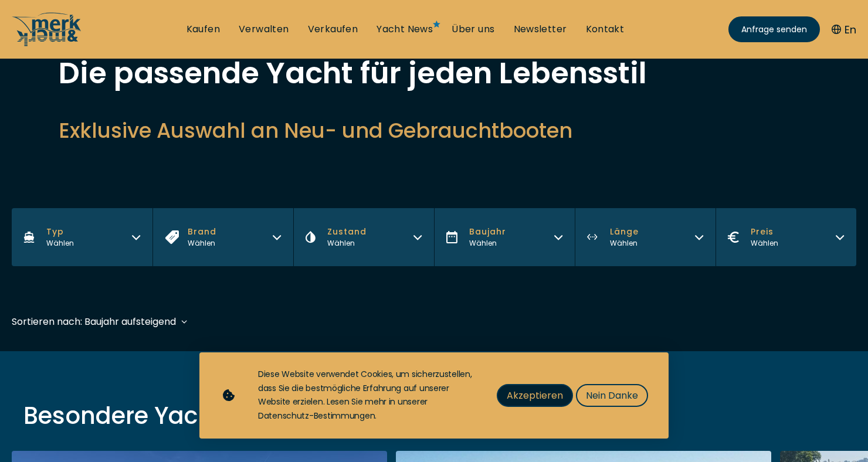 This screenshot has height=462, width=868. I want to click on a: Verkaufen, so click(334, 30).